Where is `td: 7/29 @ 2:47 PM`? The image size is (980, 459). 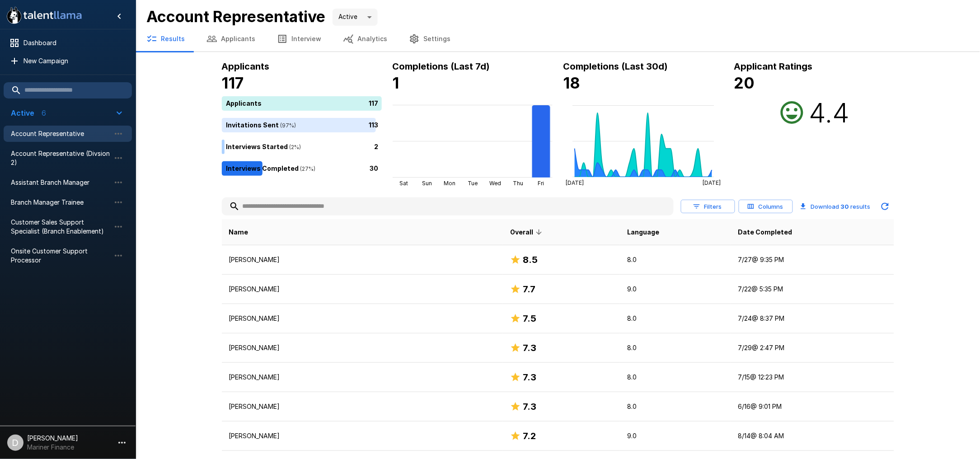 td: 7/29 @ 2:47 PM is located at coordinates (812, 348).